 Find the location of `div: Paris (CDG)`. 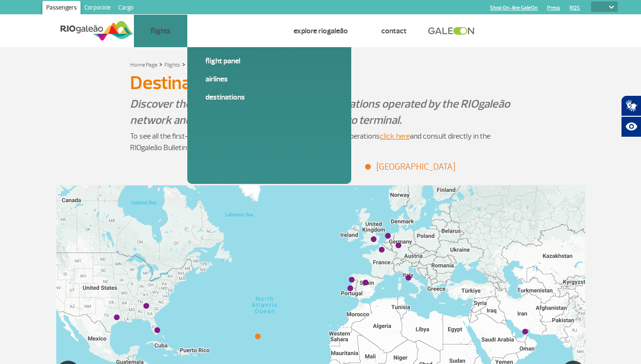

div: Paris (CDG) is located at coordinates (382, 250).